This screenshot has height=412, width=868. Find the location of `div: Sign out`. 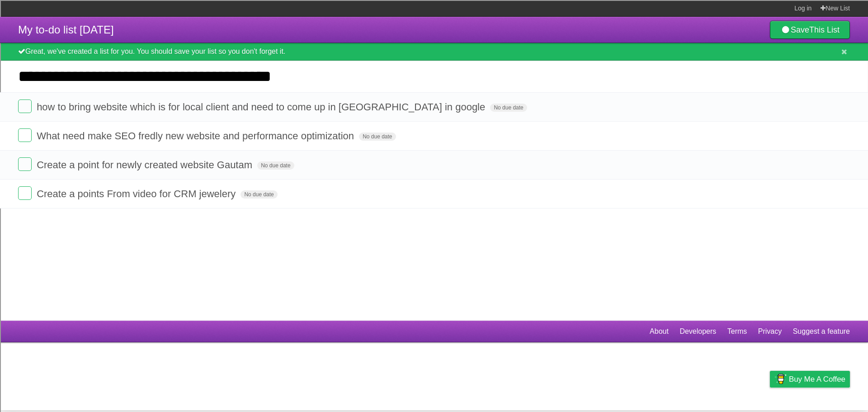

div: Sign out is located at coordinates (434, 66).